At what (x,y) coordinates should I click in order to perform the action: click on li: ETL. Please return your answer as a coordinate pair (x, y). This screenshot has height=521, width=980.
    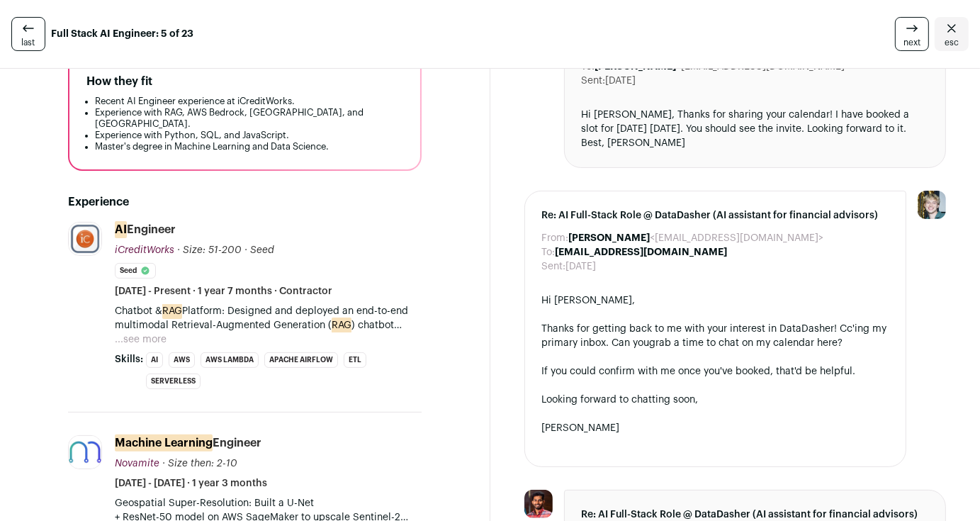
    Looking at the image, I should click on (354, 360).